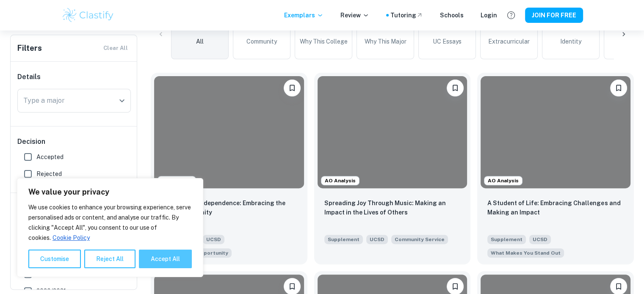  I want to click on a: AO AnalysisPlease log in to bookmark exemplarsA Student of Life: Embracing Challenges and Making ..., so click(556, 168).